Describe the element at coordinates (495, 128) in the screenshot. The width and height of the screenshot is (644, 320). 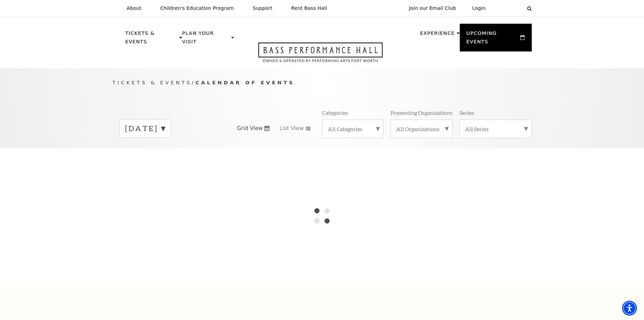
I see `label: All Series` at that location.